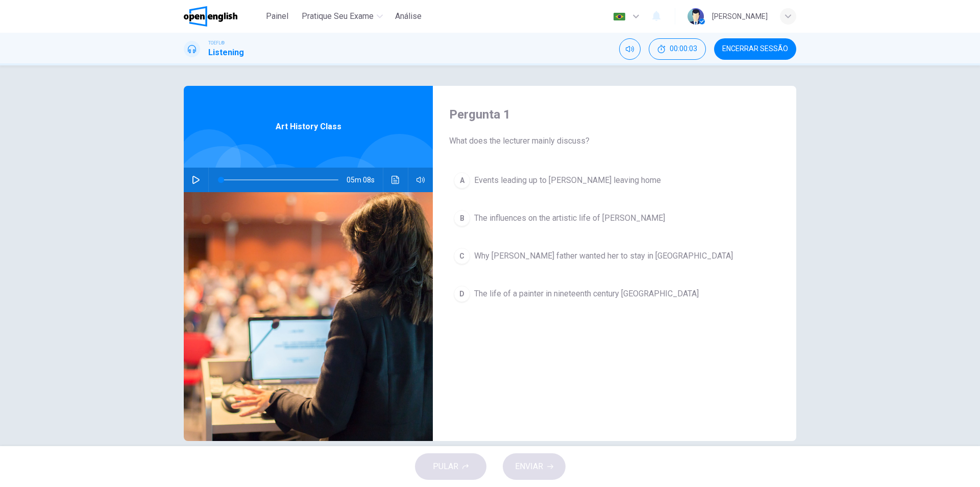 The image size is (980, 487). What do you see at coordinates (462, 256) in the screenshot?
I see `div: C` at bounding box center [462, 256].